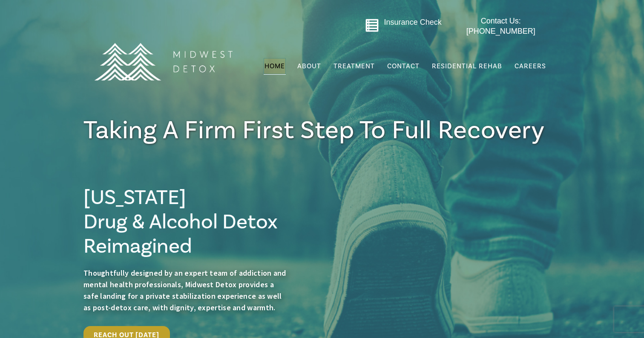 This screenshot has height=338, width=644. Describe the element at coordinates (354, 66) in the screenshot. I see `span: Treatment` at that location.